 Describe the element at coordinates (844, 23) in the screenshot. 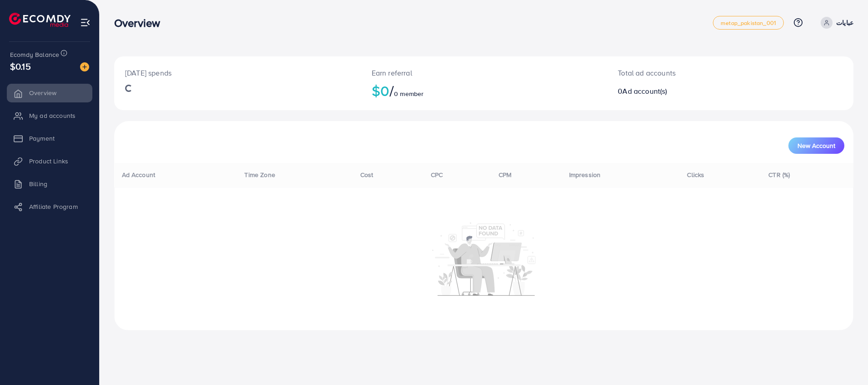

I see `p: عبايات` at that location.